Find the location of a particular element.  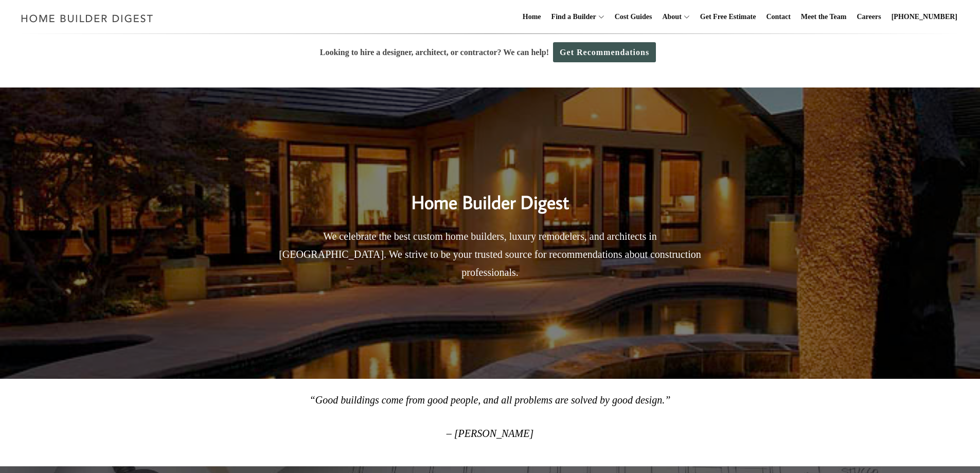

a: Find a Builder is located at coordinates (571, 17).